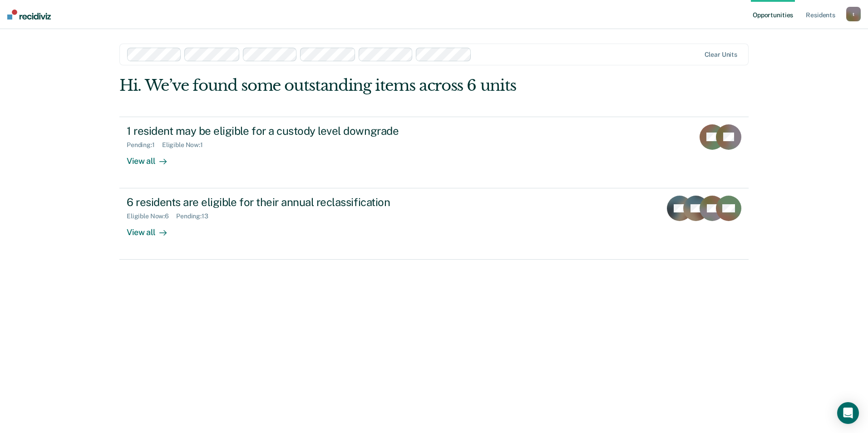 Image resolution: width=868 pixels, height=433 pixels. What do you see at coordinates (434, 224) in the screenshot?
I see `a: 6 residents are eligible for their annual reclassificationEligible Now:6Pending:13View all` at bounding box center [434, 224].